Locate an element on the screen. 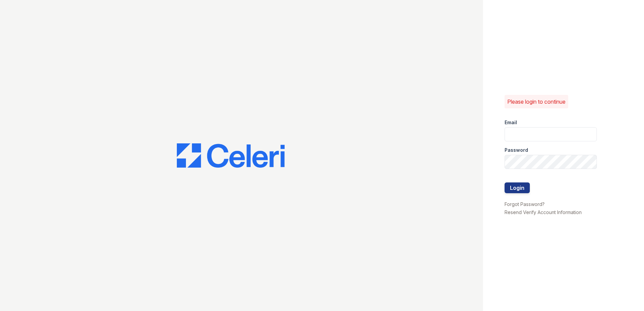  label: Password is located at coordinates (516, 150).